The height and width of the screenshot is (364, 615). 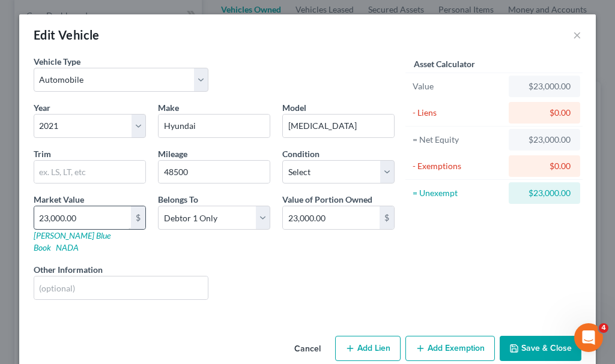 I want to click on input: ex. LS, LT, etc, so click(x=89, y=172).